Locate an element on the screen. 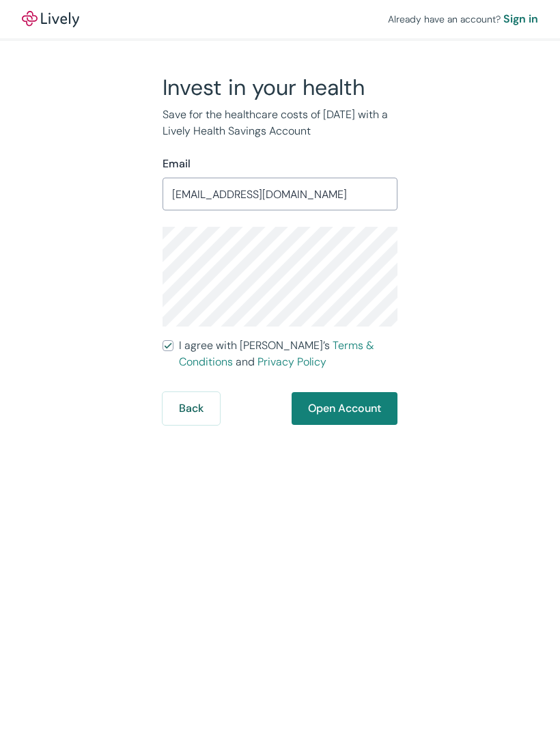 This screenshot has height=733, width=560. div: Already have an account? is located at coordinates (463, 19).